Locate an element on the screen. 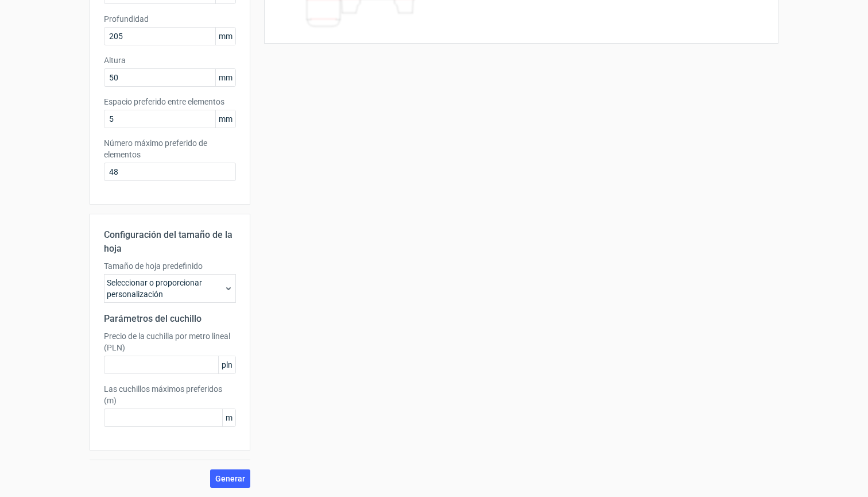 This screenshot has width=868, height=497. span: pln is located at coordinates (227, 364).